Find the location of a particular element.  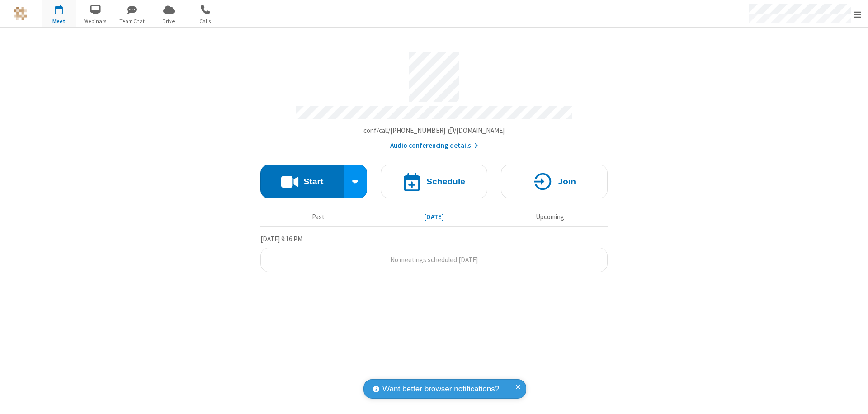

h4: Start is located at coordinates (313, 181).